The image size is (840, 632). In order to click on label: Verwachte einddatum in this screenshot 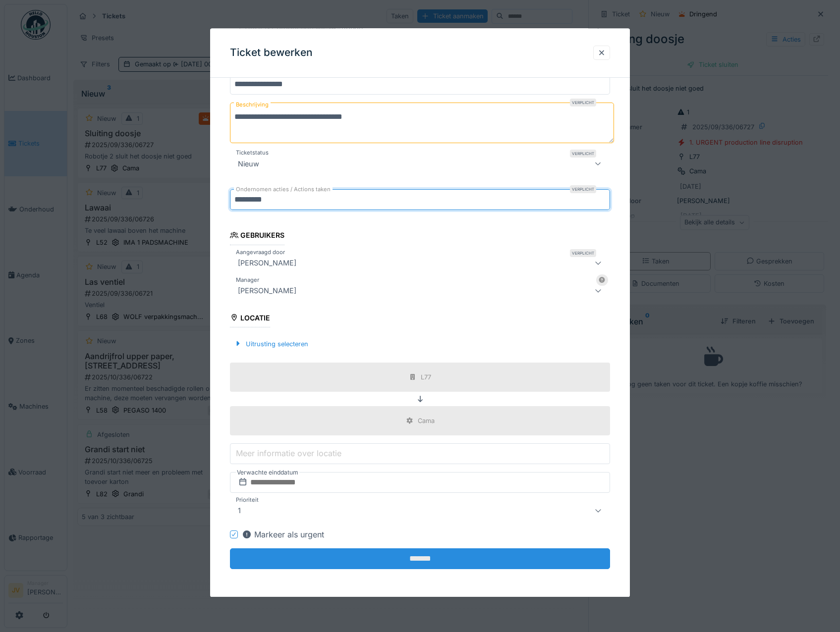, I will do `click(267, 472)`.